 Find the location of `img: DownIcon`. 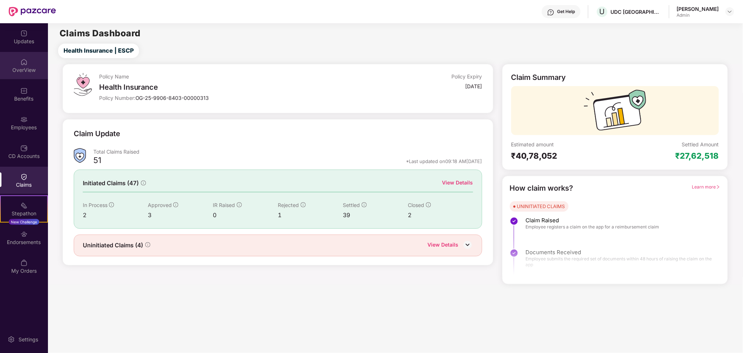

img: DownIcon is located at coordinates (468, 245).